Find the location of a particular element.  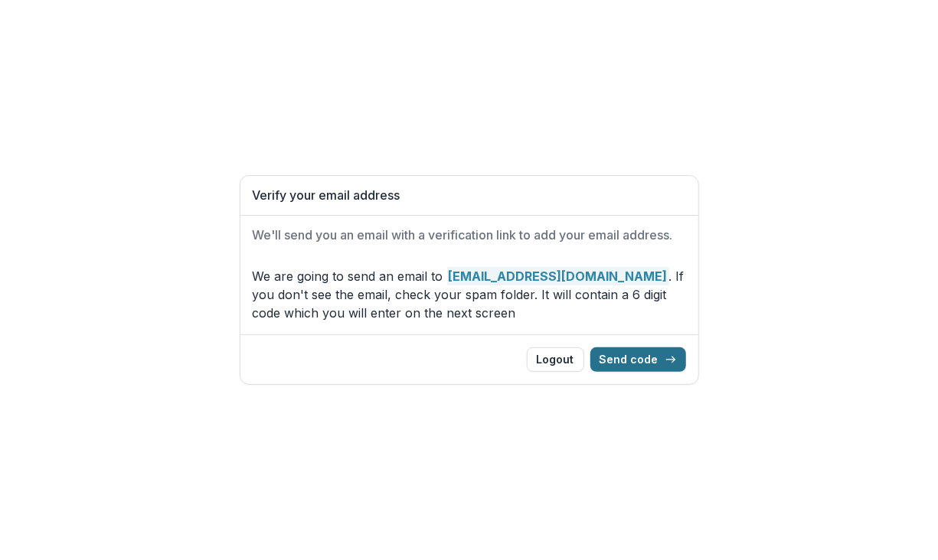

p: We are going to send an email to . If you don't see the email, check your spam folder. It will co... is located at coordinates (469, 295).